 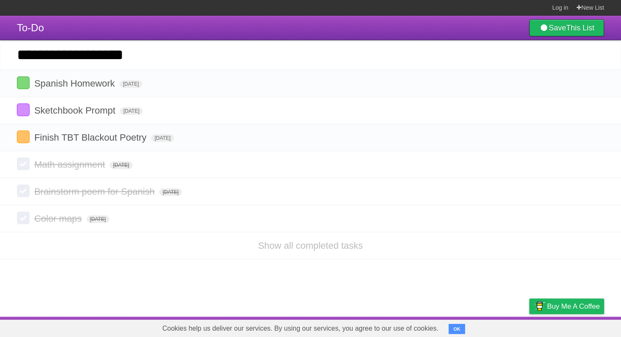 I want to click on button: OK, so click(x=457, y=329).